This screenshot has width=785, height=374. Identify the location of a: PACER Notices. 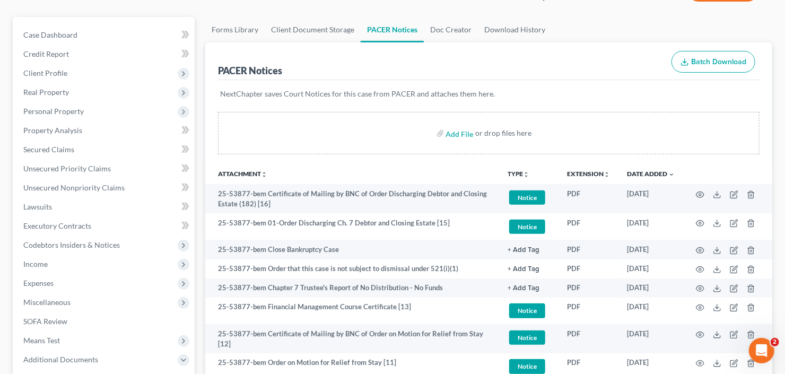
(392, 30).